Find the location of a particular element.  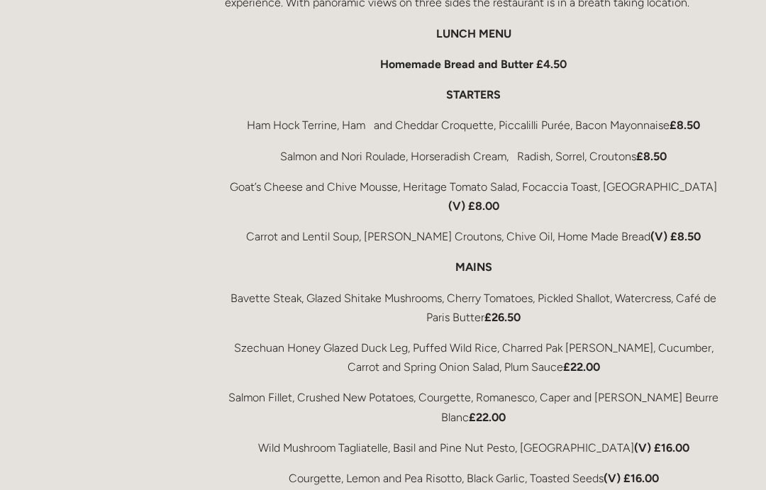

p: Courgette, Lemon and Pea Risotto, Black Garlic, Toasted Seeds is located at coordinates (473, 478).